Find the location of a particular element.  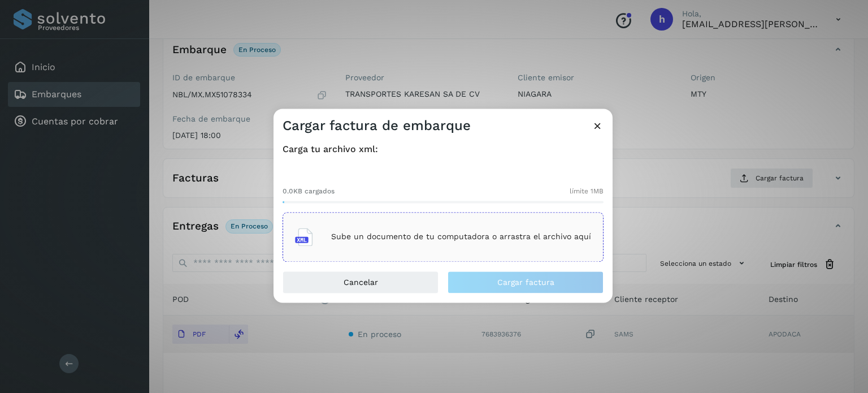

button: Cancelar is located at coordinates (360, 282).